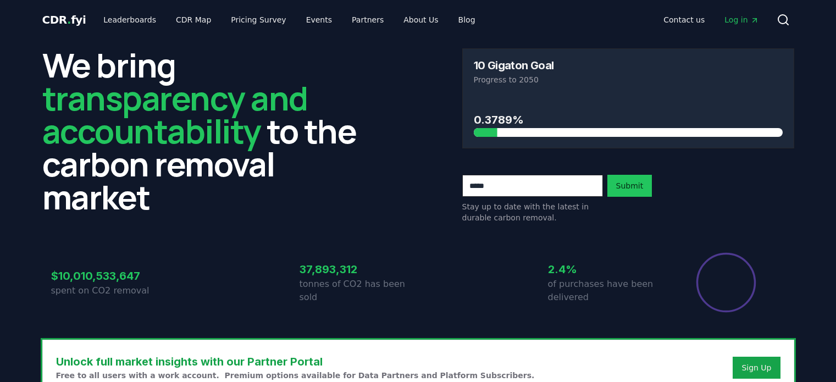 This screenshot has height=382, width=836. What do you see at coordinates (64, 20) in the screenshot?
I see `a: CDR.fyi` at bounding box center [64, 20].